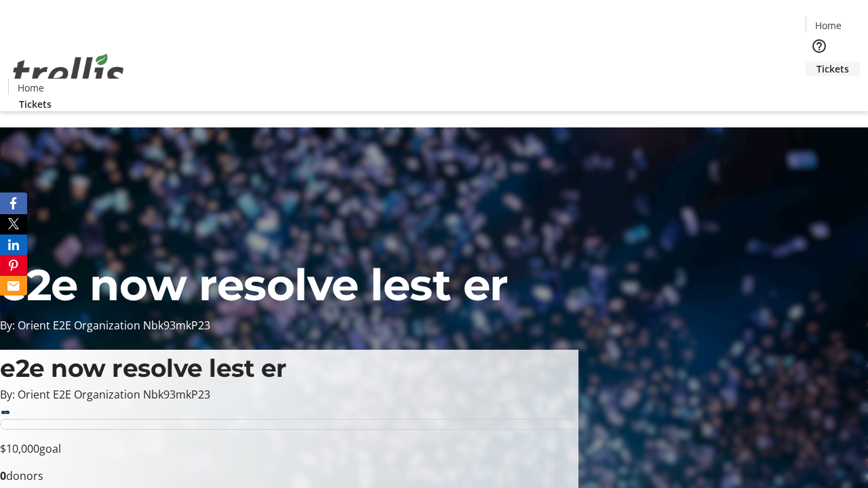 The width and height of the screenshot is (868, 488). What do you see at coordinates (69, 72) in the screenshot?
I see `img: Orient E2E Organization Nbk93mkP23's Logo` at bounding box center [69, 72].